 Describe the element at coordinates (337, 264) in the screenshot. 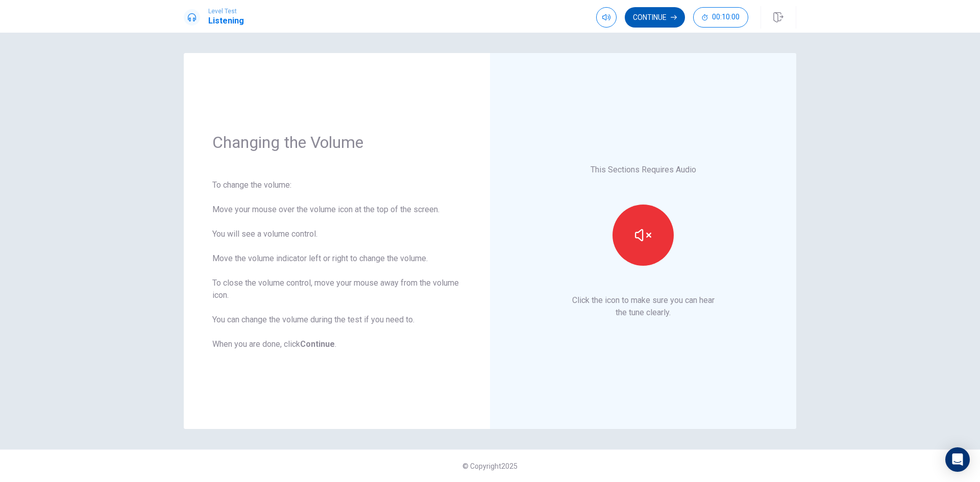

I see `div: To change the volume: Move your mouse over the volume icon at the top of the screen. You will see...` at that location.